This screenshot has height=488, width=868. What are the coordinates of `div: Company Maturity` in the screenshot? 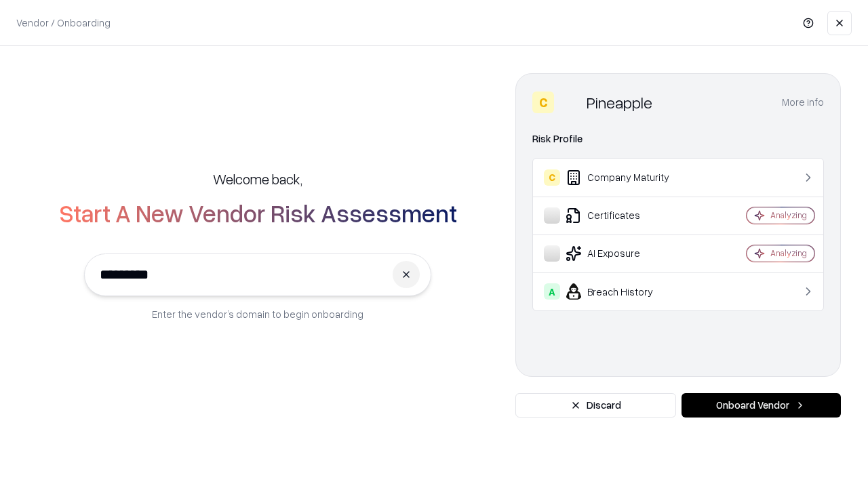 It's located at (624, 178).